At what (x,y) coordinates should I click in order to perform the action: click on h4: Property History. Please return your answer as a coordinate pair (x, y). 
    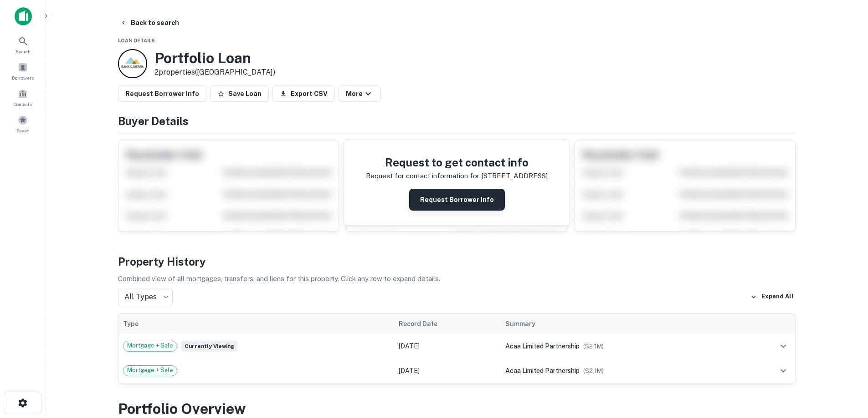
    Looking at the image, I should click on (457, 262).